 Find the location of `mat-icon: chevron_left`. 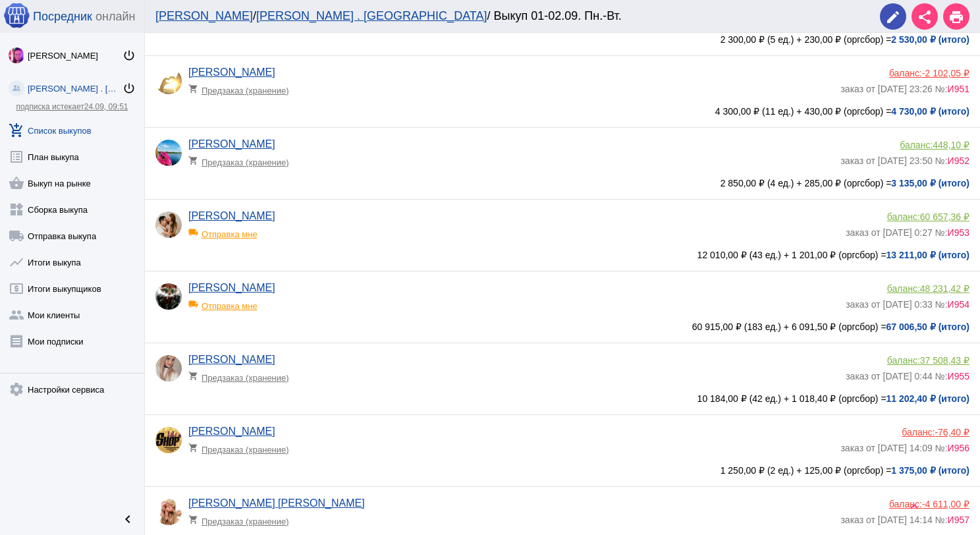

mat-icon: chevron_left is located at coordinates (128, 520).